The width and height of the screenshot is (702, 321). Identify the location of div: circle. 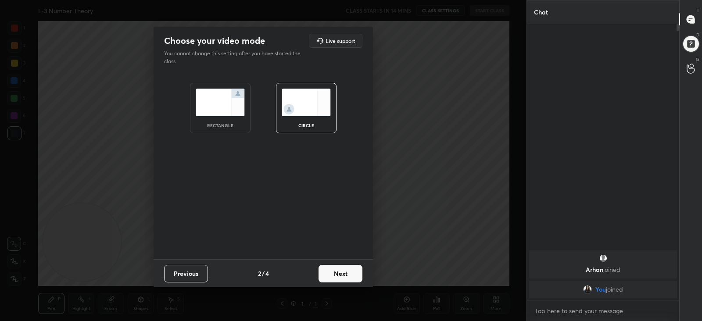
(306, 125).